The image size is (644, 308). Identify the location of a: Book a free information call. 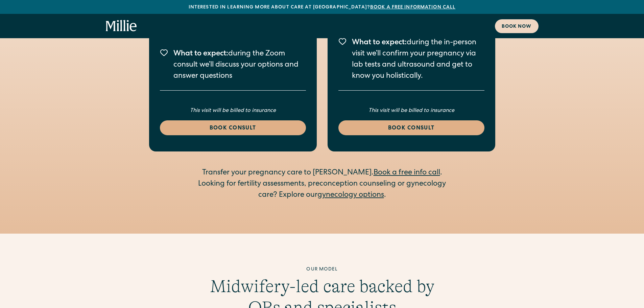
(413, 8).